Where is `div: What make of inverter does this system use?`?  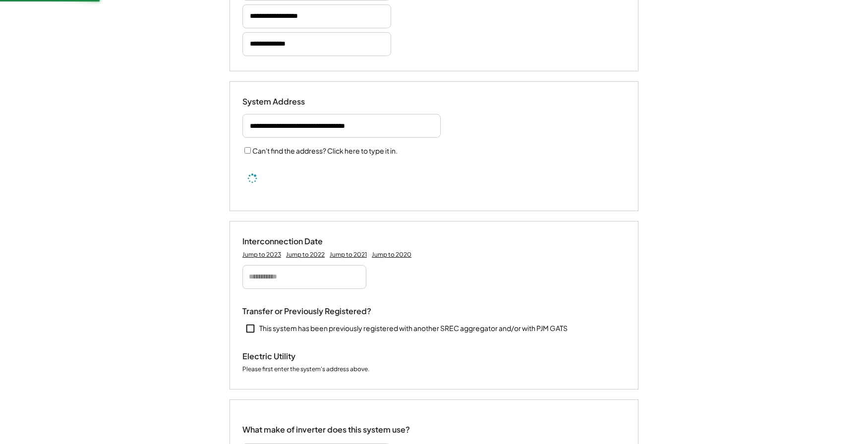
div: What make of inverter does this system use? is located at coordinates (326, 426).